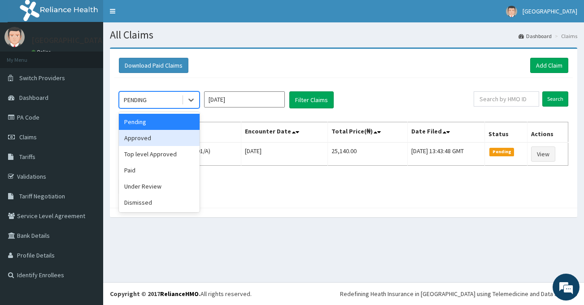 The width and height of the screenshot is (584, 305). Describe the element at coordinates (547, 133) in the screenshot. I see `th: Actions` at that location.